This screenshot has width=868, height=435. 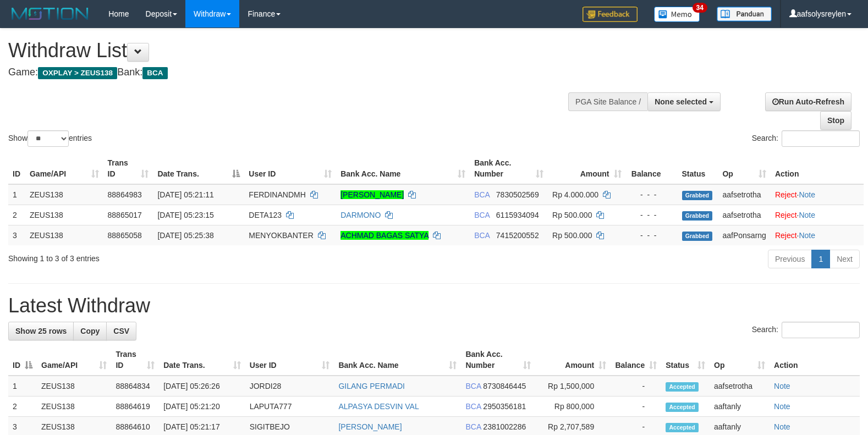 What do you see at coordinates (504, 427) in the screenshot?
I see `span: Copy 2381002286 to clipboard` at bounding box center [504, 427].